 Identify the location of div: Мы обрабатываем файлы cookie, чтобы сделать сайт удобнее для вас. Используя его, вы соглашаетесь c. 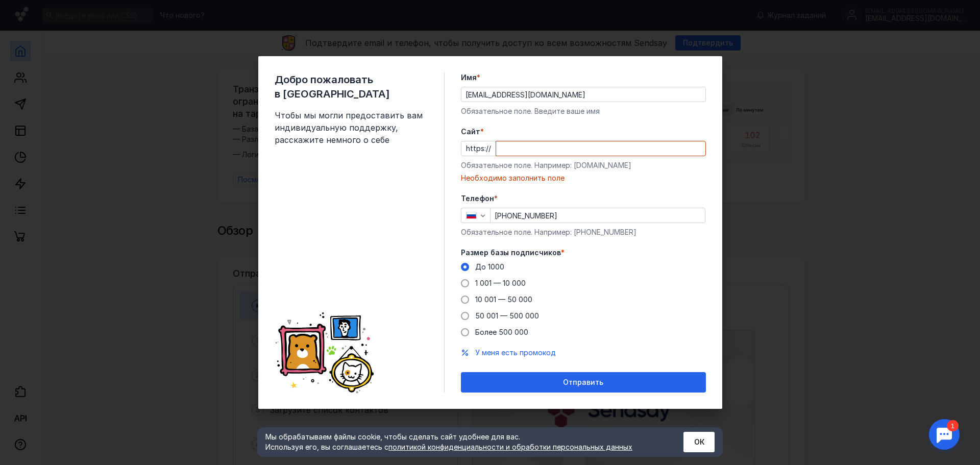
(462, 442).